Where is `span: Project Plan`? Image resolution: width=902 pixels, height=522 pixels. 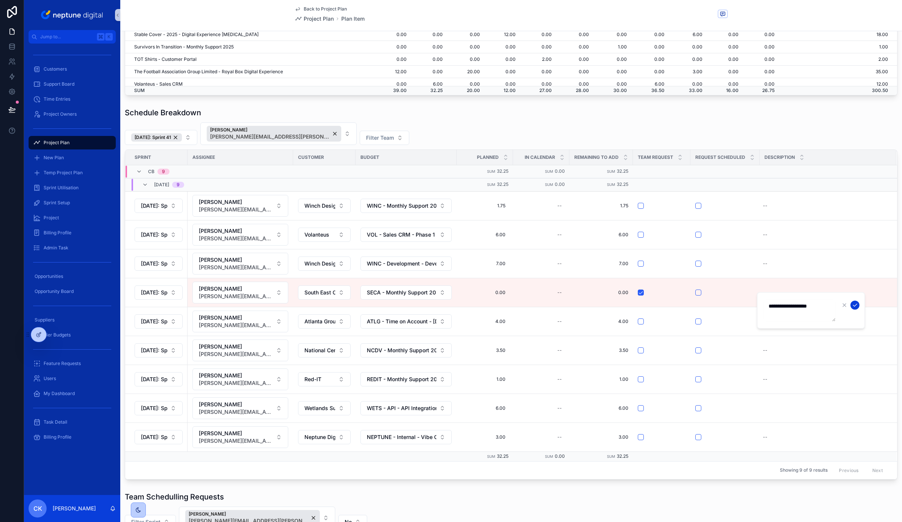 span: Project Plan is located at coordinates (56, 143).